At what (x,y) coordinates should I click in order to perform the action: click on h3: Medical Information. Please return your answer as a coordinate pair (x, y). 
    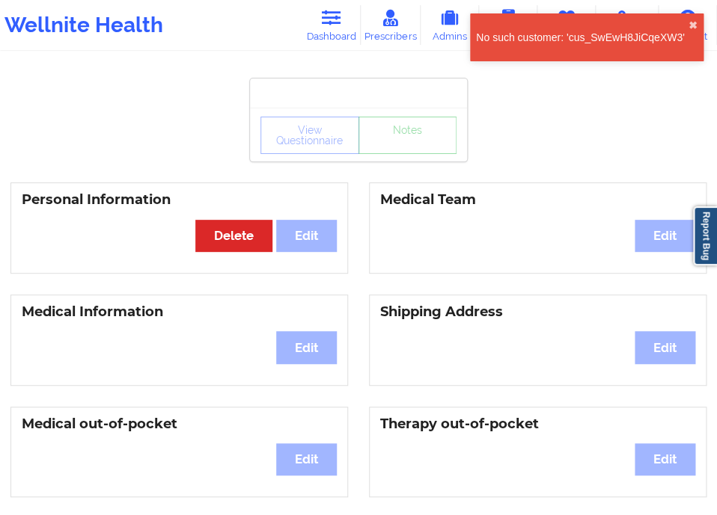
    Looking at the image, I should click on (179, 312).